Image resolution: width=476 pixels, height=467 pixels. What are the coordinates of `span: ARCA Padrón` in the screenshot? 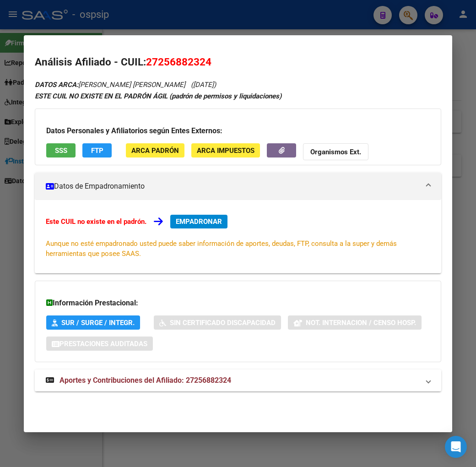 It's located at (155, 151).